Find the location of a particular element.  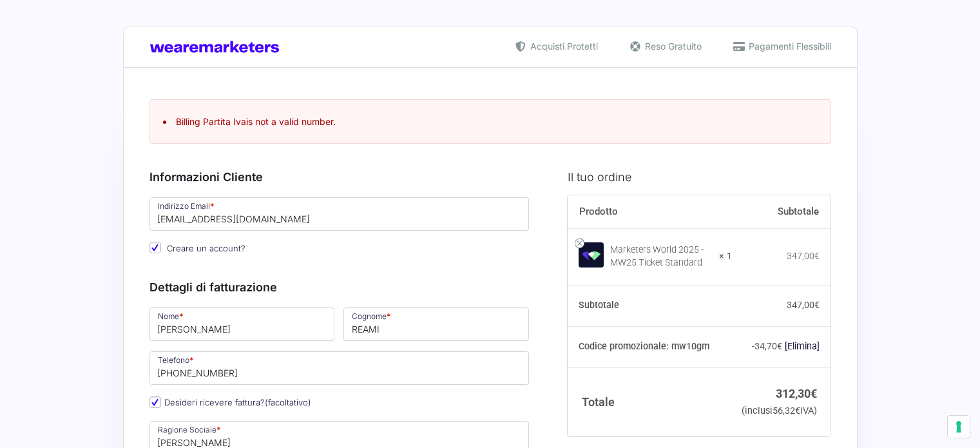

li: is not a valid number. is located at coordinates (490, 121).